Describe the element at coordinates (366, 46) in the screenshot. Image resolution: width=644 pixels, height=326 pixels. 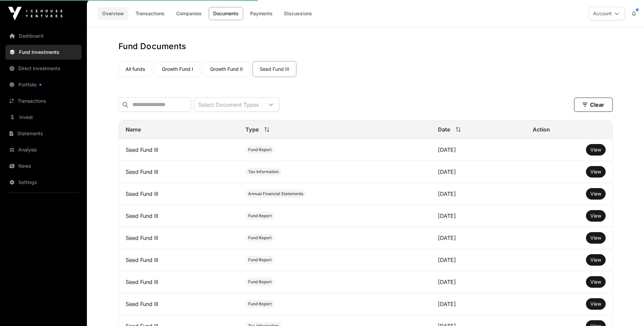
I see `h1: Fund Documents` at that location.